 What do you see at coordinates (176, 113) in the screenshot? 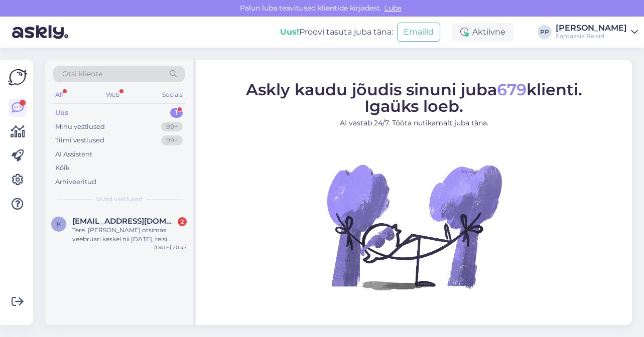
I see `div: 1` at bounding box center [176, 113].